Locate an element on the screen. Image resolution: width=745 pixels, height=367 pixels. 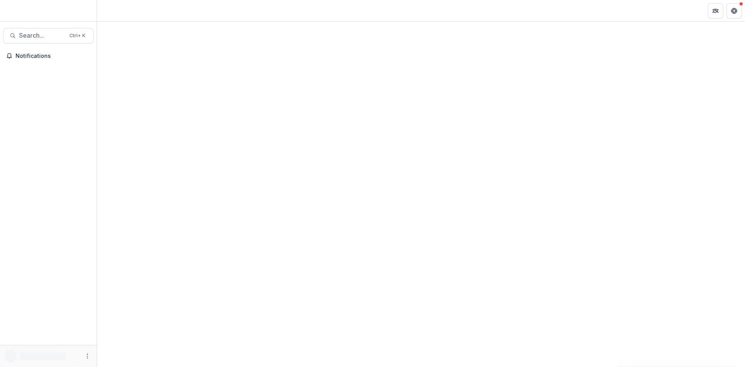
button: Get Help is located at coordinates (735, 11).